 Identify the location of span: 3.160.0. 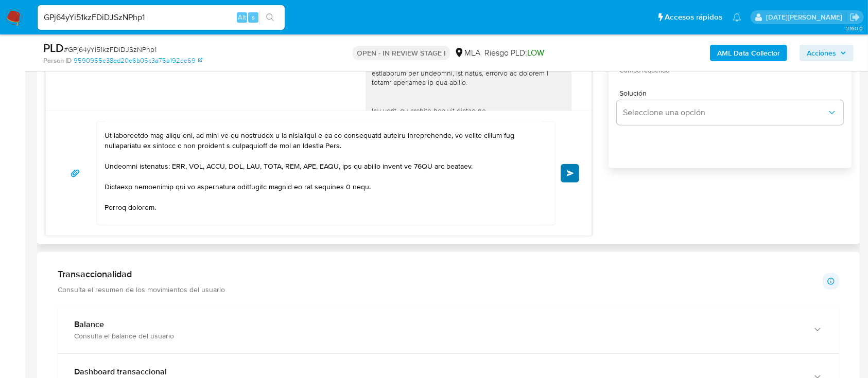
(854, 28).